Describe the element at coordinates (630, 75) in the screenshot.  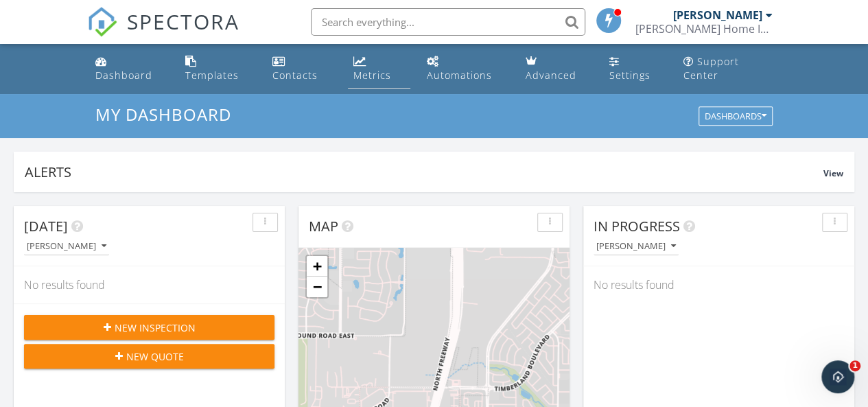
I see `div: Settings` at that location.